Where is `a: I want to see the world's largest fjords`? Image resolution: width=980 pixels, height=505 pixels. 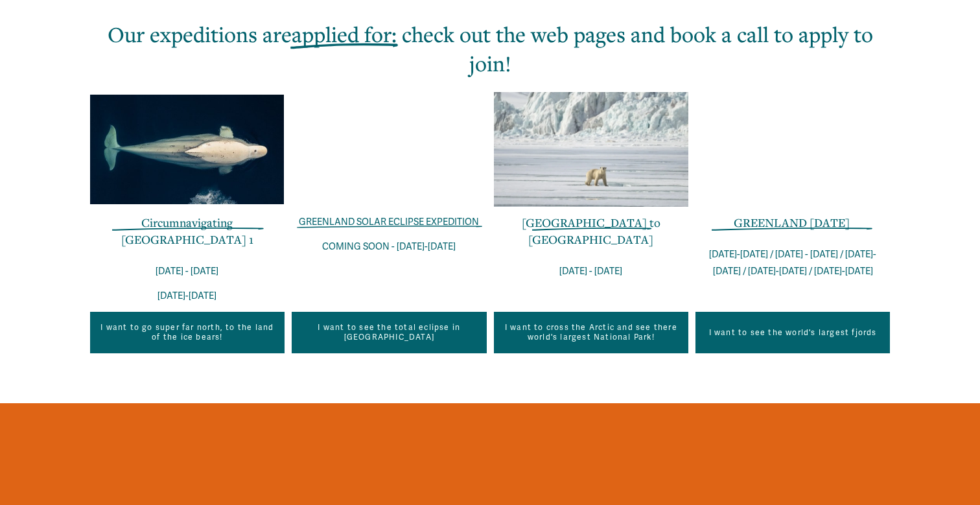 a: I want to see the world's largest fjords is located at coordinates (792, 333).